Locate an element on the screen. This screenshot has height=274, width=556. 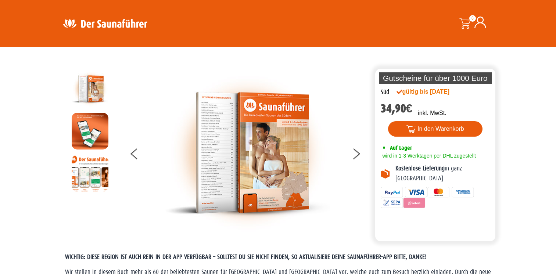
b: Kostenlose Lieferung is located at coordinates (420, 168).